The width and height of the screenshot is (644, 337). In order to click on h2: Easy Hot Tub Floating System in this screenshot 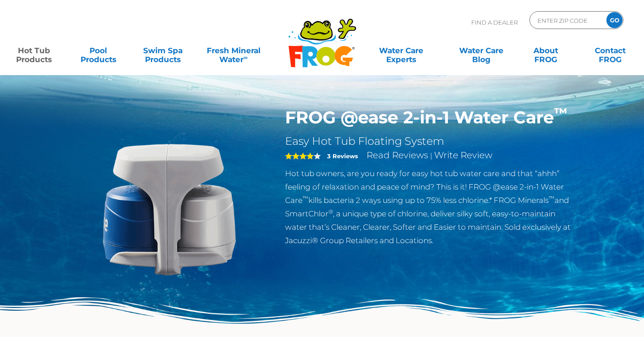, I will do `click(431, 142)`.